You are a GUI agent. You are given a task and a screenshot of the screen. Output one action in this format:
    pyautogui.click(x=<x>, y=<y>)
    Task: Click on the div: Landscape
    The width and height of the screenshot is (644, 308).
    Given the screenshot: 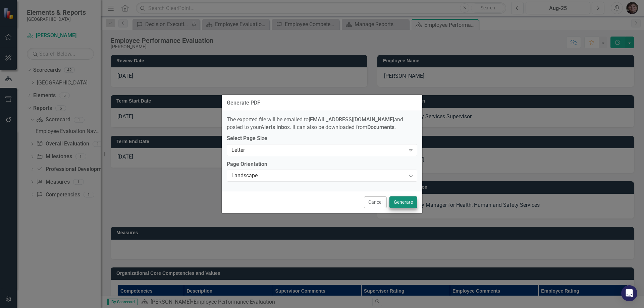 What is the action you would take?
    pyautogui.click(x=318, y=176)
    